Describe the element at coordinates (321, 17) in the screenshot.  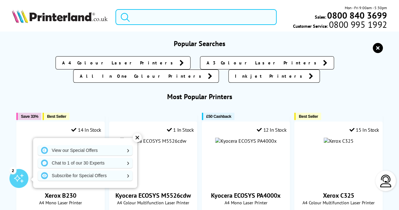
I see `span: Sales:` at that location.